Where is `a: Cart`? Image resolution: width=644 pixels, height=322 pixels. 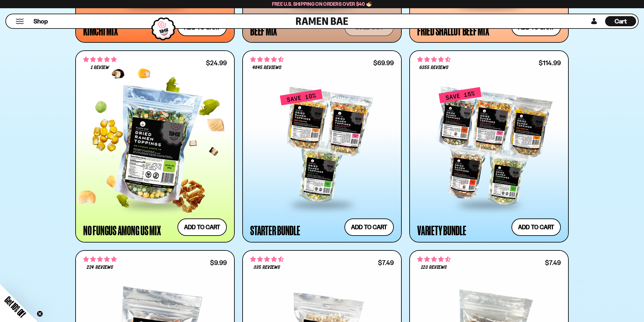 a: Cart is located at coordinates (621, 21).